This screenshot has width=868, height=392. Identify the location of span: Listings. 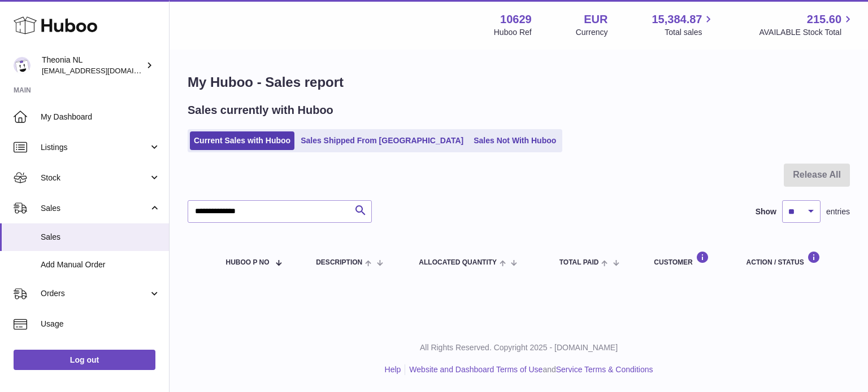
(94, 147).